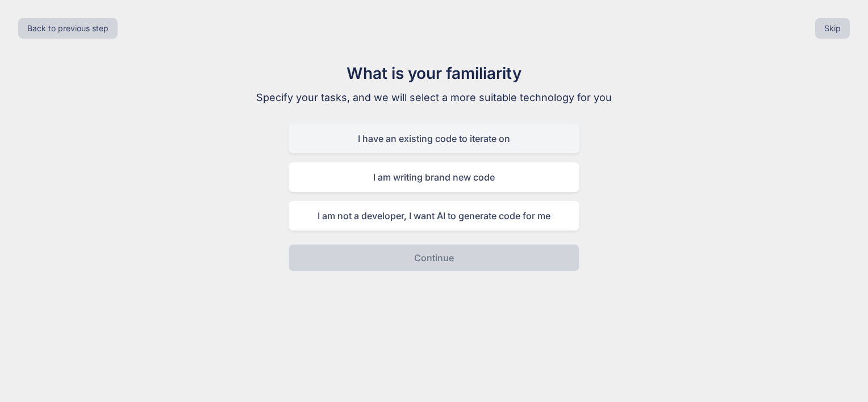 Image resolution: width=868 pixels, height=402 pixels. Describe the element at coordinates (434, 258) in the screenshot. I see `button: Continue` at that location.